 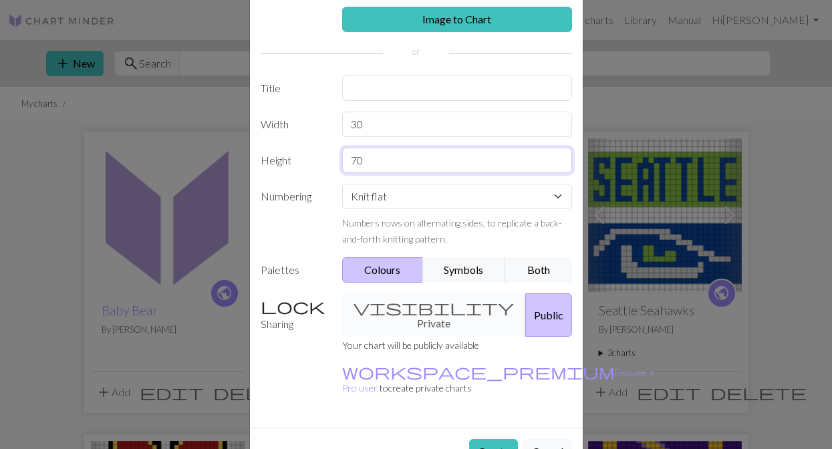 I want to click on a: Become a Pro user, so click(x=498, y=379).